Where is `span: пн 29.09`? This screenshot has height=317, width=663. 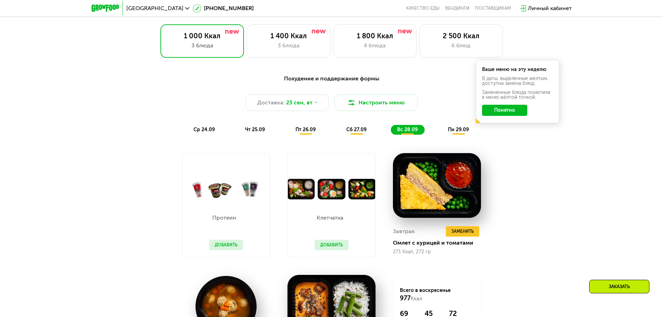
span: пн 29.09 is located at coordinates (458, 129).